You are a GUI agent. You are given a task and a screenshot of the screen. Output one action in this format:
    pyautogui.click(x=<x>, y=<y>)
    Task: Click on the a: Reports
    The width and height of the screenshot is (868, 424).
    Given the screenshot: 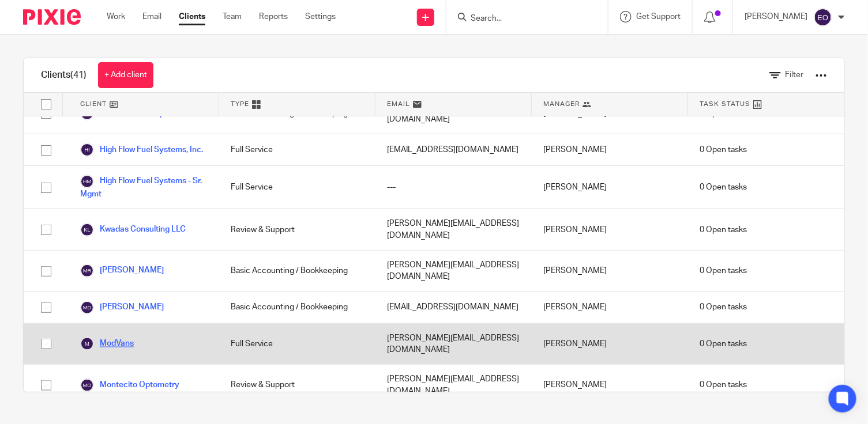 What is the action you would take?
    pyautogui.click(x=273, y=17)
    